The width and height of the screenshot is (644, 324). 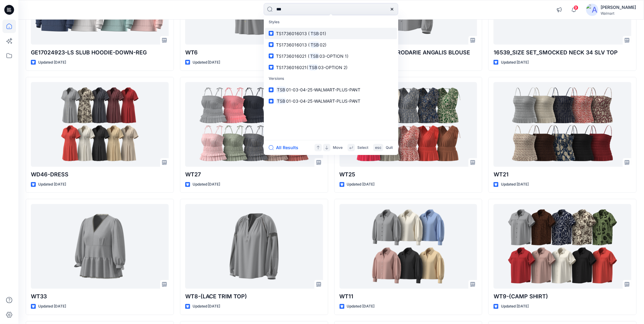 I want to click on a: WT25, so click(x=408, y=124).